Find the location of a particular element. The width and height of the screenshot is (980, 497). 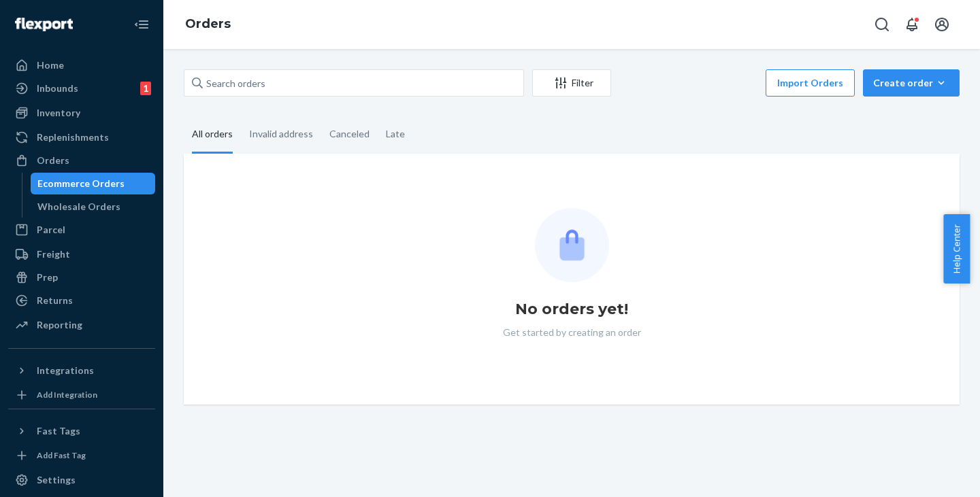

a: Add Integration is located at coordinates (81, 395).